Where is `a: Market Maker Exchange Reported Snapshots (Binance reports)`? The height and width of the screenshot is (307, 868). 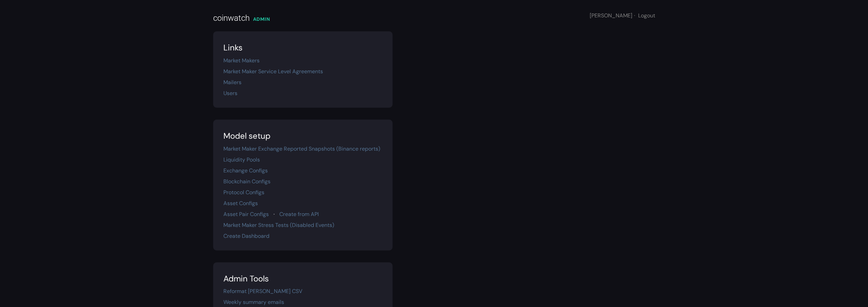
a: Market Maker Exchange Reported Snapshots (Binance reports) is located at coordinates (302, 149).